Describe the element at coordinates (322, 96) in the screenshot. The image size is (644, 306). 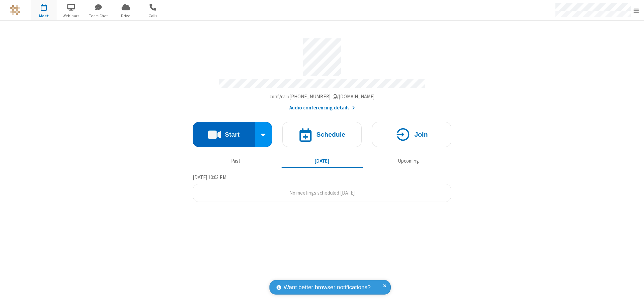
I see `button: Copy my meeting room linkCopy my meeting room link` at that location.